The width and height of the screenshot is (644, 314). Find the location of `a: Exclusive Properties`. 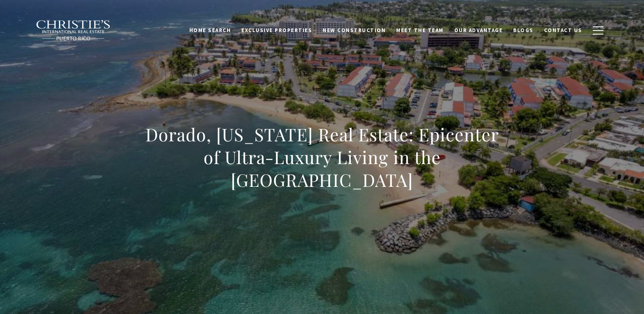

a: Exclusive Properties is located at coordinates (277, 30).